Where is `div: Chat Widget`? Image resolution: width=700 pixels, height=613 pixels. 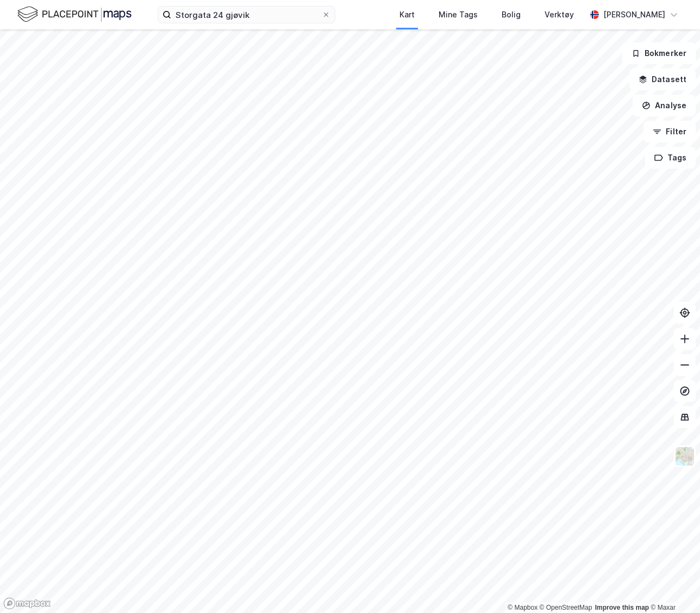
div: Chat Widget is located at coordinates (673, 587).